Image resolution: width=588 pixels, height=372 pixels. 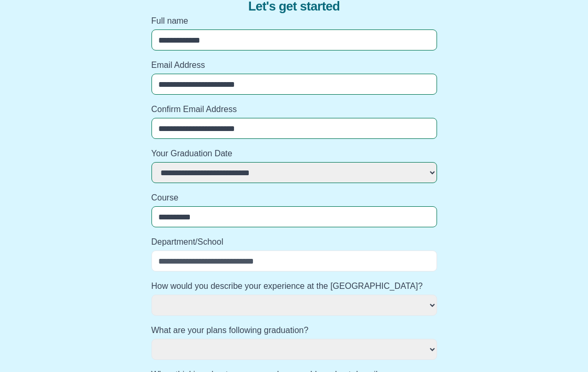 I want to click on label: Department/School, so click(x=294, y=242).